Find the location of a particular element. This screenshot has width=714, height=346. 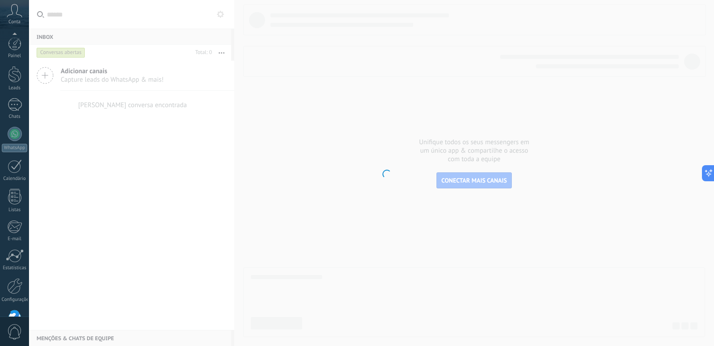

div: Estatísticas is located at coordinates (15, 268).